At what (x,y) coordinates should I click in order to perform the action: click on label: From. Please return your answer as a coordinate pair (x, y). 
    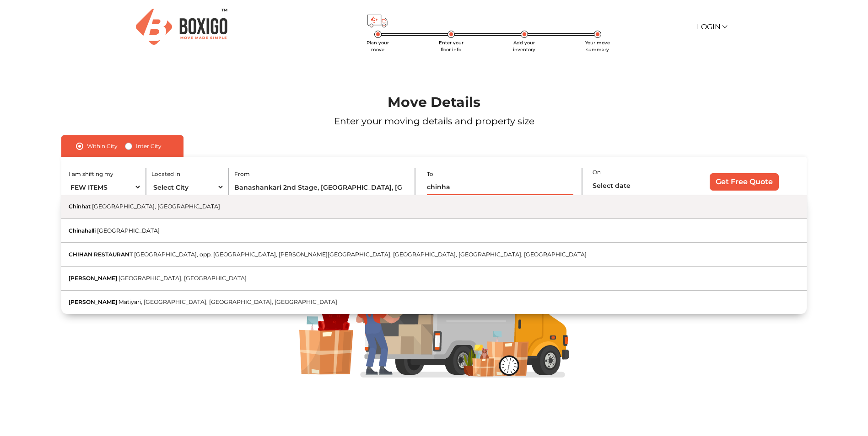
    Looking at the image, I should click on (242, 174).